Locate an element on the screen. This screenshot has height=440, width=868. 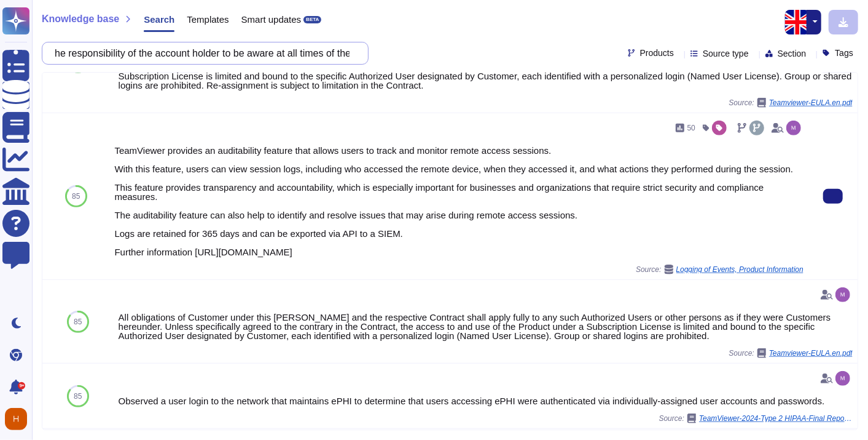
div: BETA is located at coordinates (312, 20).